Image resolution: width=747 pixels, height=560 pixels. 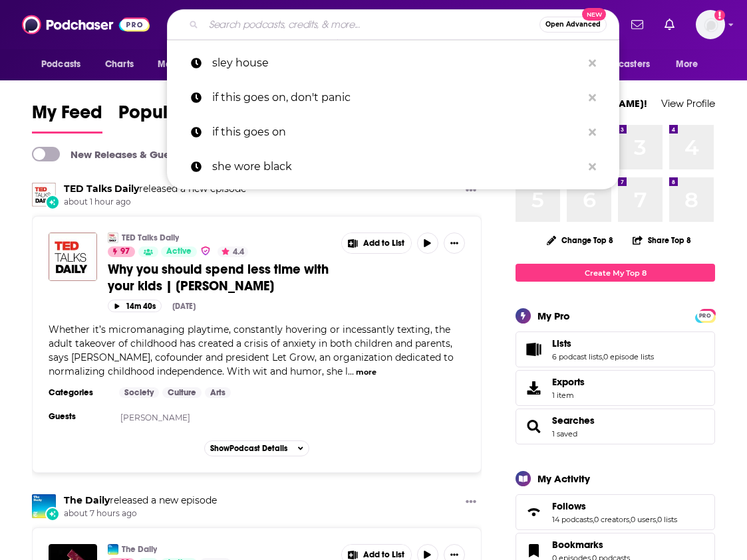 What do you see at coordinates (710, 24) in the screenshot?
I see `button: Show profile menu` at bounding box center [710, 24].